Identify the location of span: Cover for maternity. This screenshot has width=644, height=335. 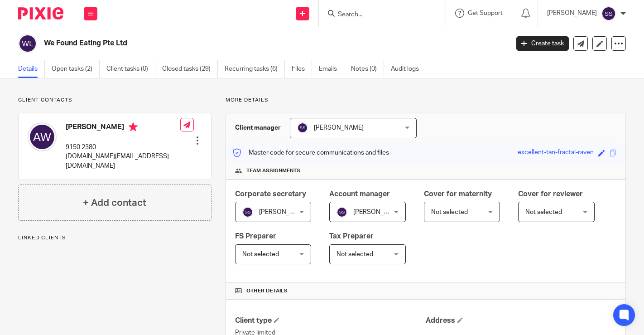
(458, 194).